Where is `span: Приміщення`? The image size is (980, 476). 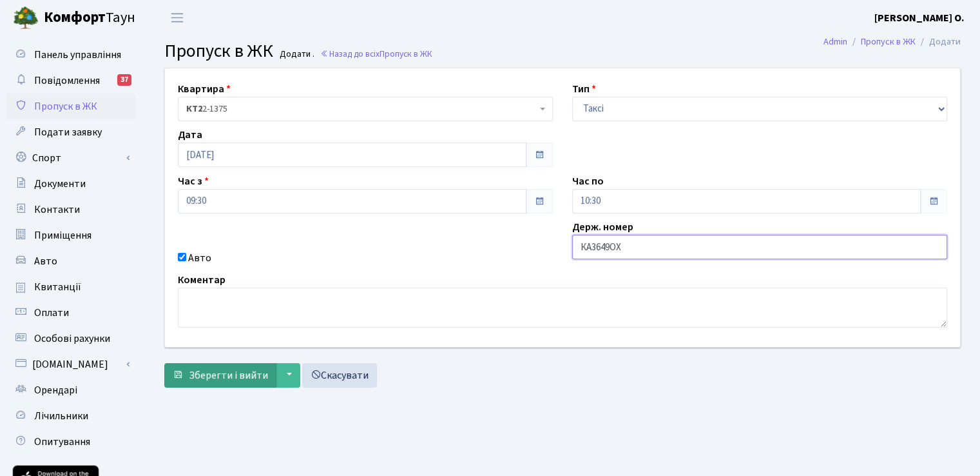 span: Приміщення is located at coordinates (63, 235).